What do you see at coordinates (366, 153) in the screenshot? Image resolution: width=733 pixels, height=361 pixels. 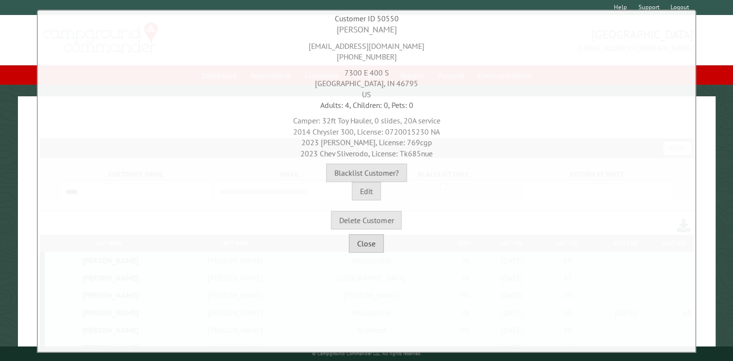 I see `span: 2023 Chev Sliverodo, License: Tk685nue` at bounding box center [366, 153].